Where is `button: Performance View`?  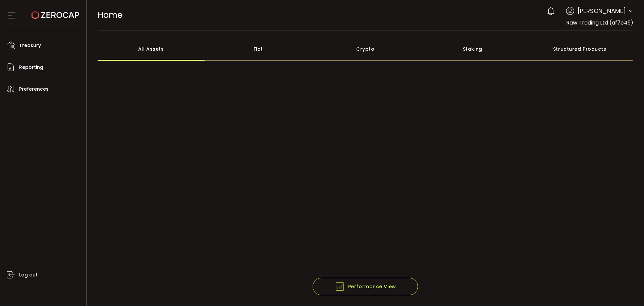
button: Performance View is located at coordinates (365, 287).